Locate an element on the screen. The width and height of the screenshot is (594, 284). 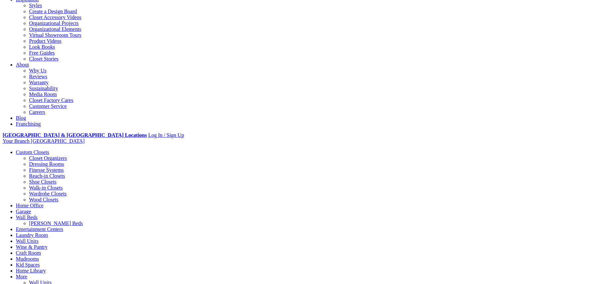
a: Garage is located at coordinates (23, 212).